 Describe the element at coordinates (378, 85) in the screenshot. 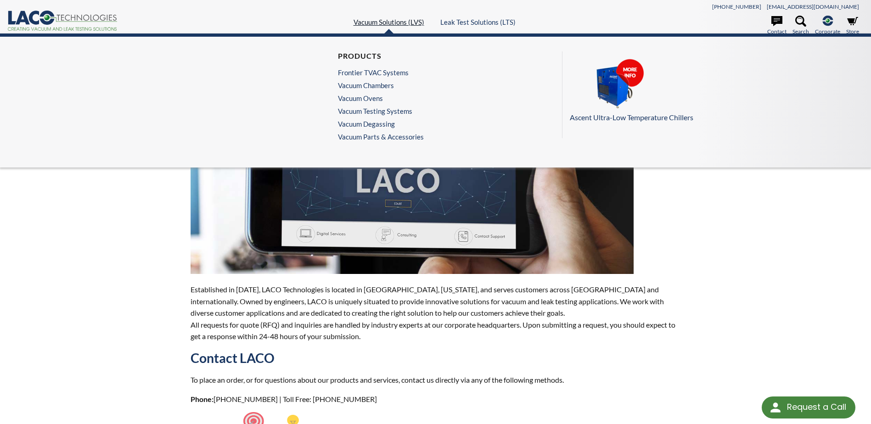

I see `a: Vacuum Chambers` at that location.